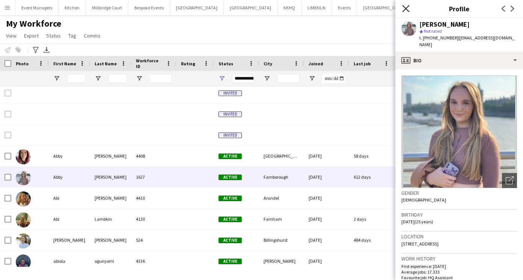 This screenshot has width=523, height=280. I want to click on div: 4130, so click(154, 219).